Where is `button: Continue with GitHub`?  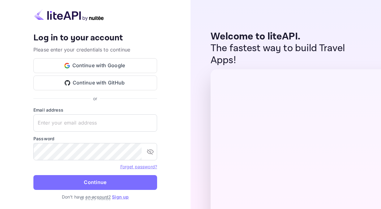 button: Continue with GitHub is located at coordinates (95, 83).